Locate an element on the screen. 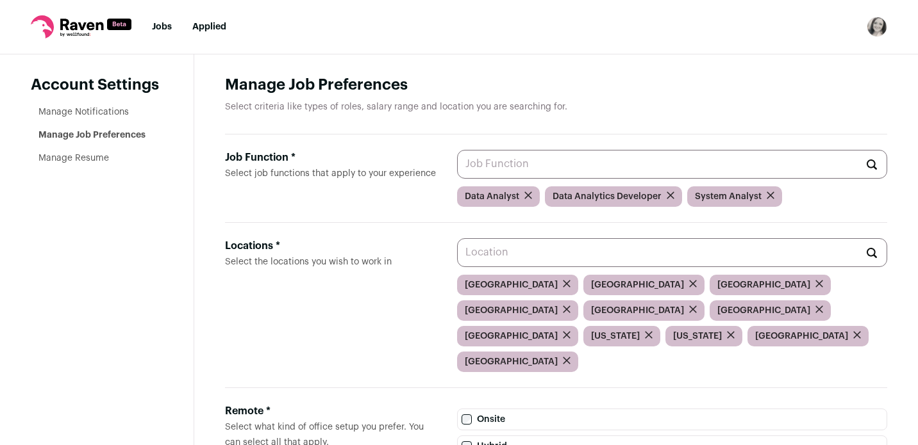  label: Onsite is located at coordinates (672, 420).